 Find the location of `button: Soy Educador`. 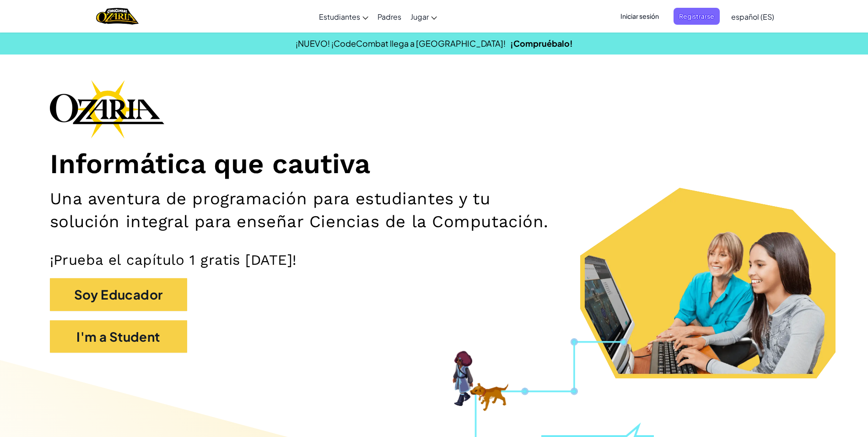

button: Soy Educador is located at coordinates (118, 295).